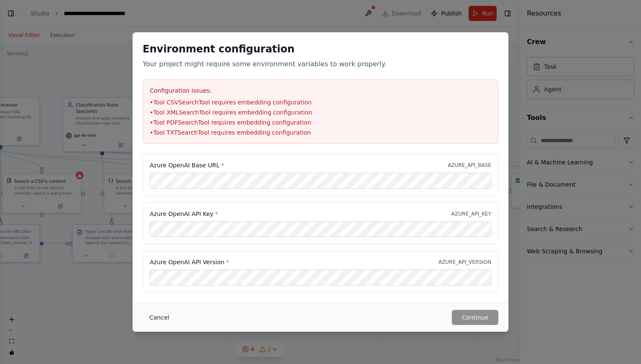  Describe the element at coordinates (320, 64) in the screenshot. I see `p: Your project might require some environment variables to work properly.` at that location.